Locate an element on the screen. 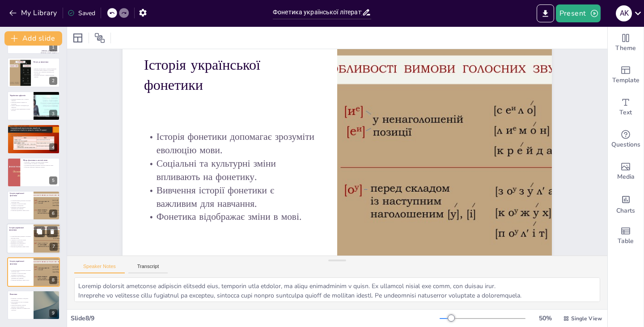  div: 6 is located at coordinates (53, 214).